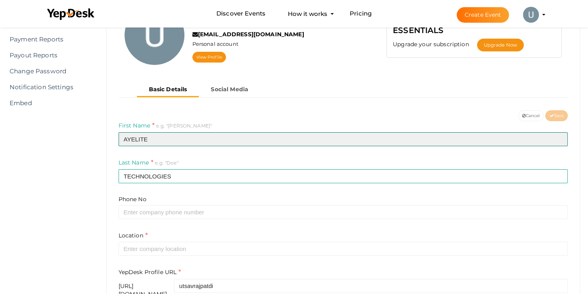 The height and width of the screenshot is (294, 588). I want to click on label: Personal account, so click(215, 44).